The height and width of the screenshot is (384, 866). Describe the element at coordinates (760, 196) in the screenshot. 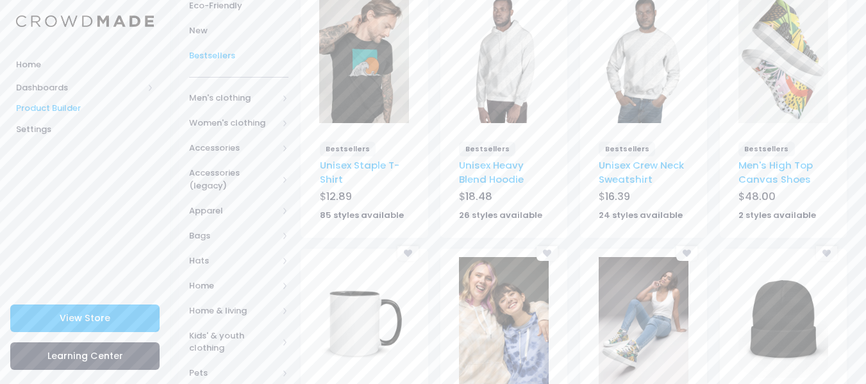

I see `span: 48.00` at that location.